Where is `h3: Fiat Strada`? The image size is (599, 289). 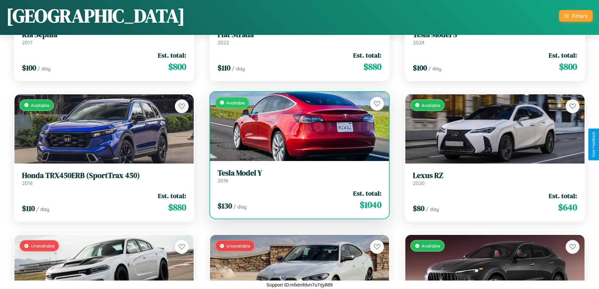
h3: Fiat Strada is located at coordinates (299, 35).